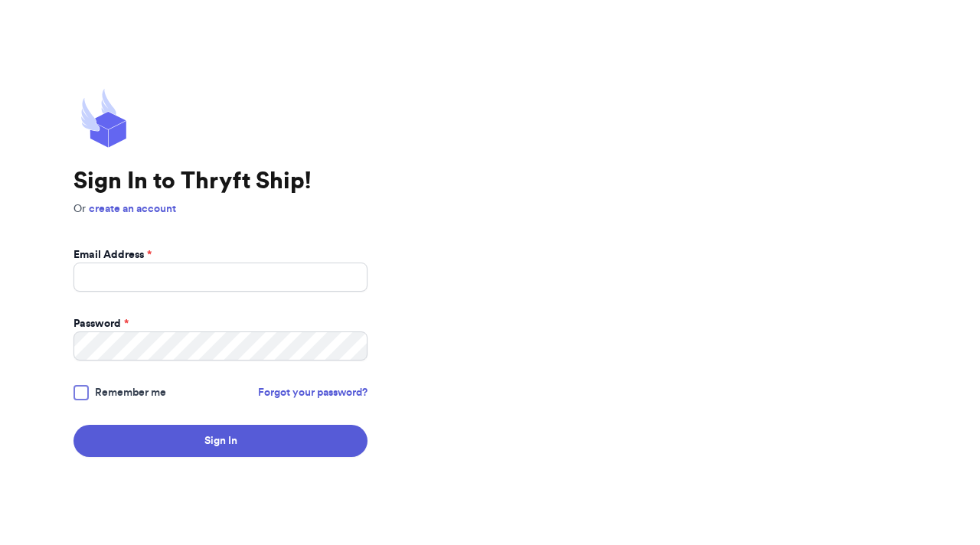 This screenshot has width=980, height=545. Describe the element at coordinates (130, 393) in the screenshot. I see `span: Remember me` at that location.